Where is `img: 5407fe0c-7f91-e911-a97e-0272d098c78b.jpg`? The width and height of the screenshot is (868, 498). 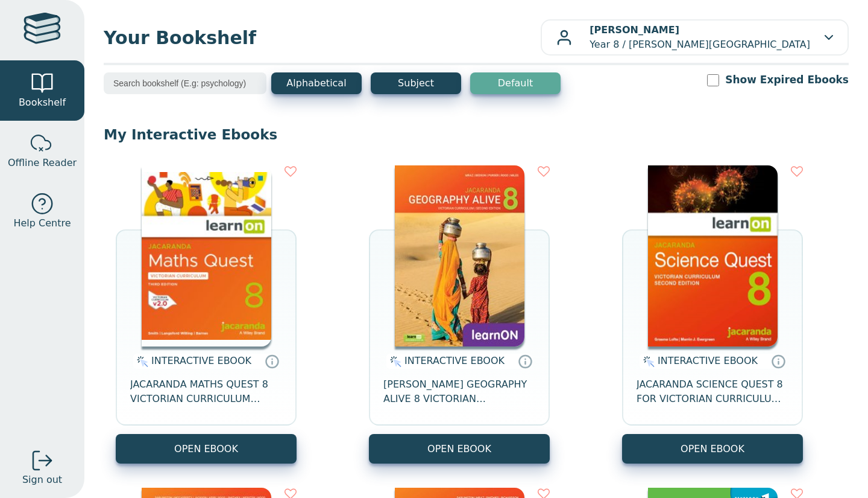
img: 5407fe0c-7f91-e911-a97e-0272d098c78b.jpg is located at coordinates (460, 256).